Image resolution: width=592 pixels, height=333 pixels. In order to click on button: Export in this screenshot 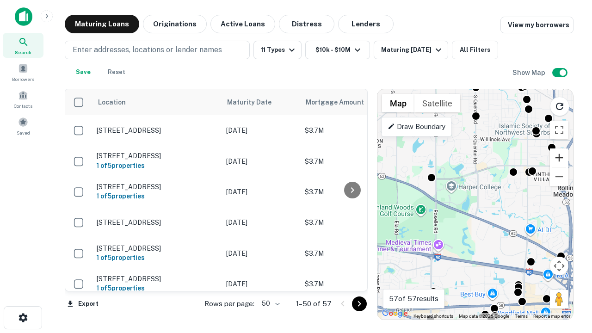, I will do `click(83, 304)`.